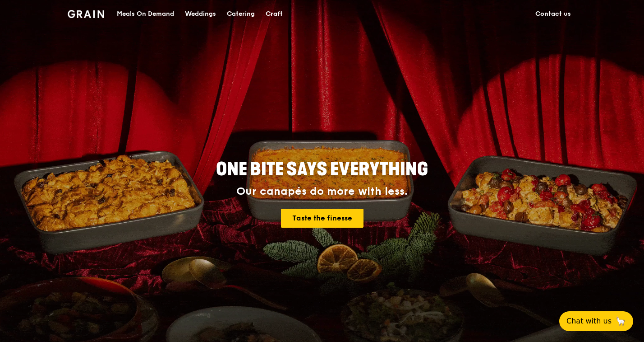 This screenshot has width=644, height=342. Describe the element at coordinates (86, 14) in the screenshot. I see `img: Grain` at that location.